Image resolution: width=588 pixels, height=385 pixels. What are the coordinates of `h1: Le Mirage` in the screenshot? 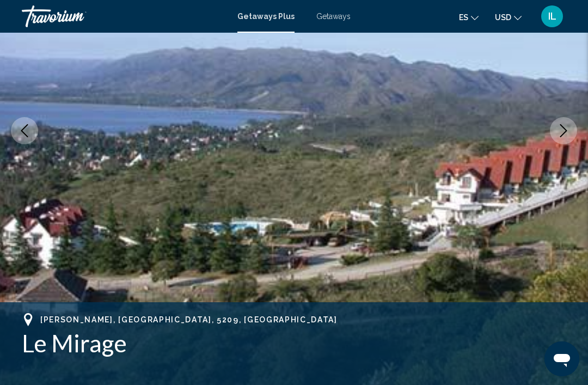 It's located at (294, 343).